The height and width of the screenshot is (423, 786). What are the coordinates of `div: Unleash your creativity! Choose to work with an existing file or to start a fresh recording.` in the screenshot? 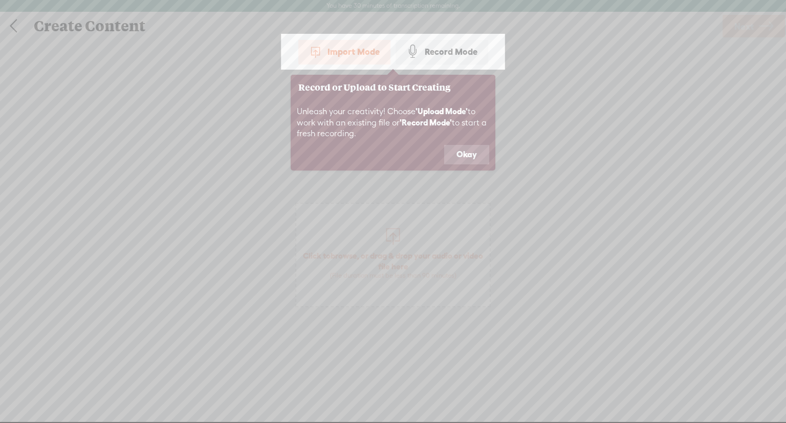 It's located at (393, 122).